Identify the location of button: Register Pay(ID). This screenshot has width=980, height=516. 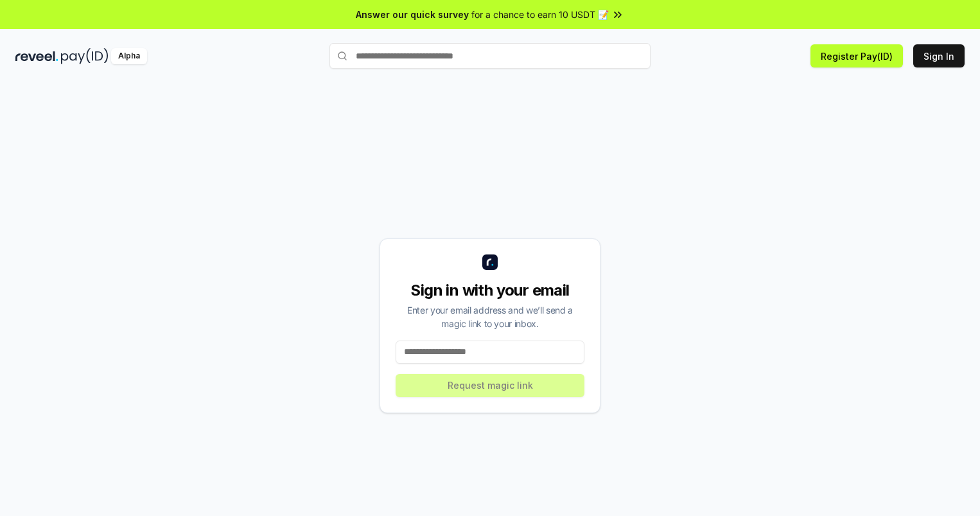
(856, 56).